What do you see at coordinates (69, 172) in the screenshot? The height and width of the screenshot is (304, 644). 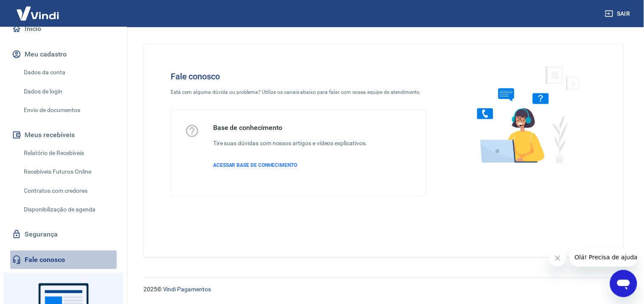 I see `a: Recebíveis Futuros Online` at bounding box center [69, 172].